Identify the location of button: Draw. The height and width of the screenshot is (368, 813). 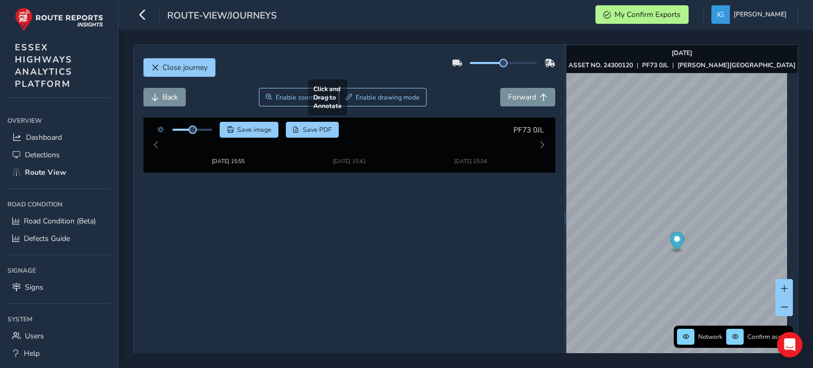
(383, 97).